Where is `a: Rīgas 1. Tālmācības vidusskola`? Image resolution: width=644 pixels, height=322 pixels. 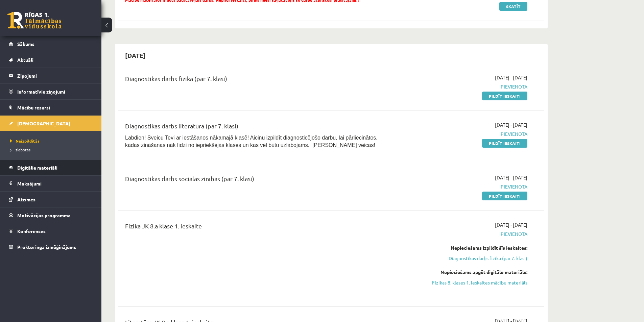
a: Rīgas 1. Tālmācības vidusskola is located at coordinates (35, 21).